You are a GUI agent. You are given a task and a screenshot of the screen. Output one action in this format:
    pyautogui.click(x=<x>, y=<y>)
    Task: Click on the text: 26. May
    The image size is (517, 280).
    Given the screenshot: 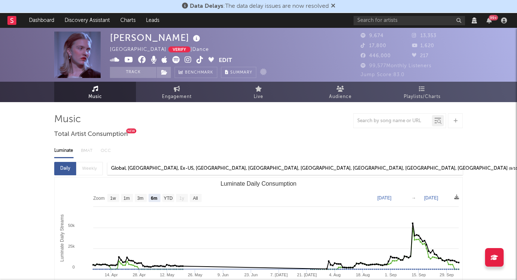 What is the action you would take?
    pyautogui.click(x=195, y=275)
    